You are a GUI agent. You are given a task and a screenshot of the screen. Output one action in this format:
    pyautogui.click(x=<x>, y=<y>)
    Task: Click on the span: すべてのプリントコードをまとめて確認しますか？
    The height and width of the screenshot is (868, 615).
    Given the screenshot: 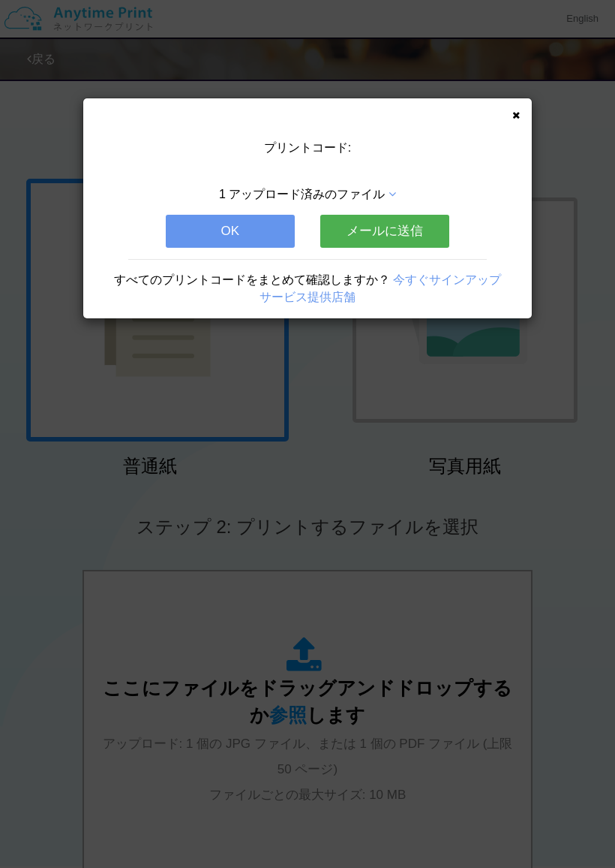 What is the action you would take?
    pyautogui.click(x=252, y=279)
    